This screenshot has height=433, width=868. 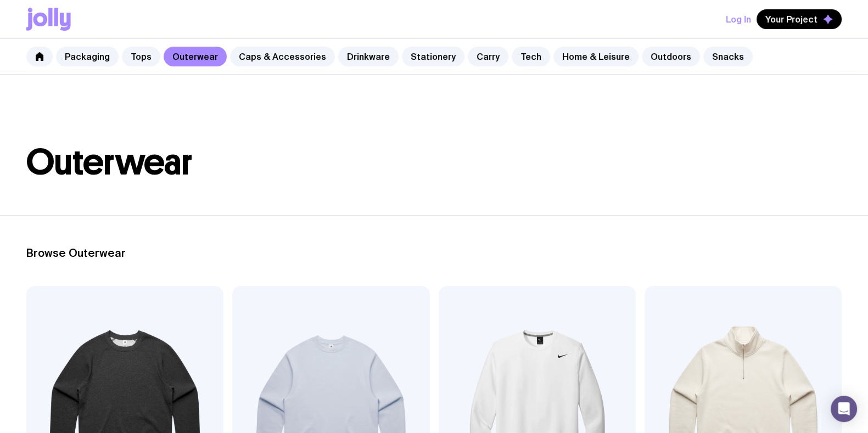 What do you see at coordinates (728, 57) in the screenshot?
I see `a: Snacks` at bounding box center [728, 57].